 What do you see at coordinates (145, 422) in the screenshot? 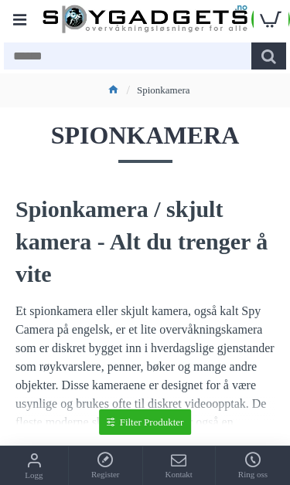
I see `a: Filter Produkter` at bounding box center [145, 422].